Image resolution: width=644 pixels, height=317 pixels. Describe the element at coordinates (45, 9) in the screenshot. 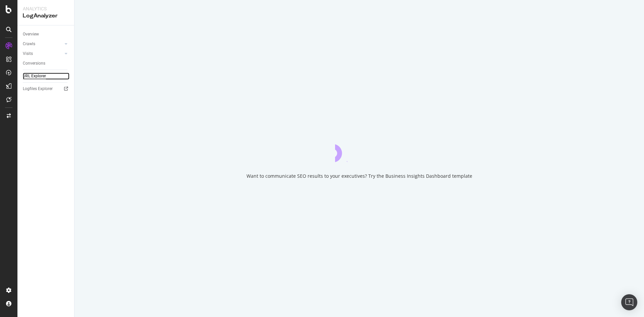

I see `div: Analytics` at that location.